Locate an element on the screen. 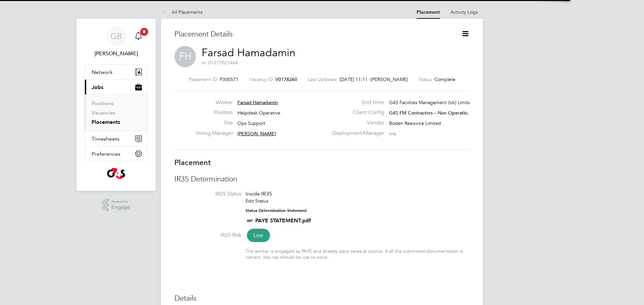 The height and width of the screenshot is (305, 644). a: Go to home page is located at coordinates (116, 174).